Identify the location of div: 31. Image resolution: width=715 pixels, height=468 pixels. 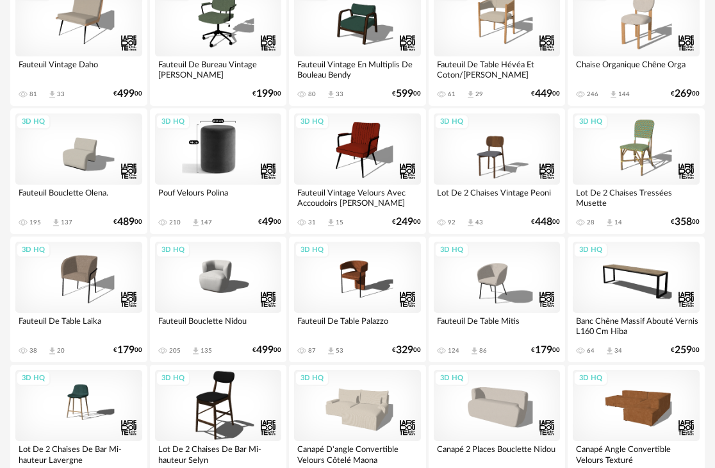
(312, 222).